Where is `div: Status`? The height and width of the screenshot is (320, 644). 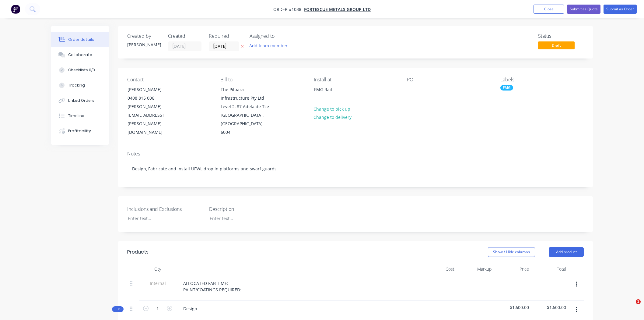
div: Status is located at coordinates (561, 36).